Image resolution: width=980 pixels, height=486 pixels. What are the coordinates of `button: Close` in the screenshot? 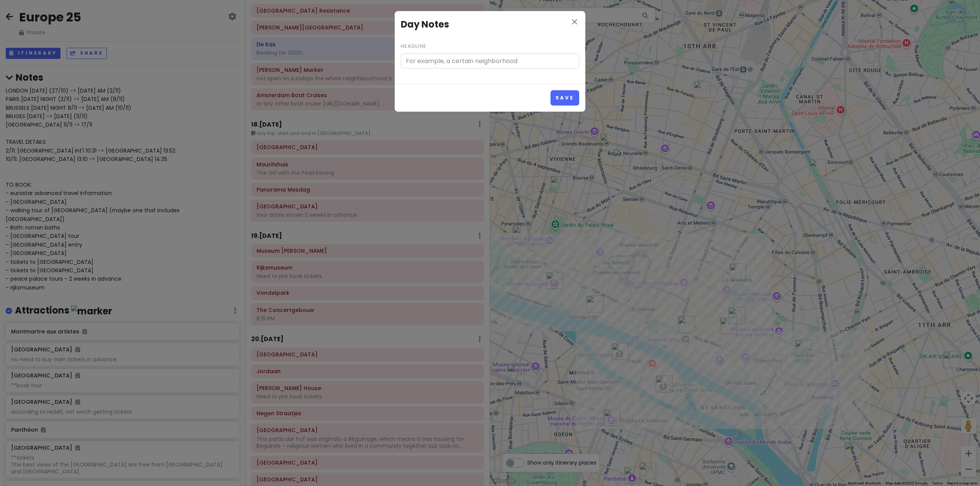 It's located at (575, 22).